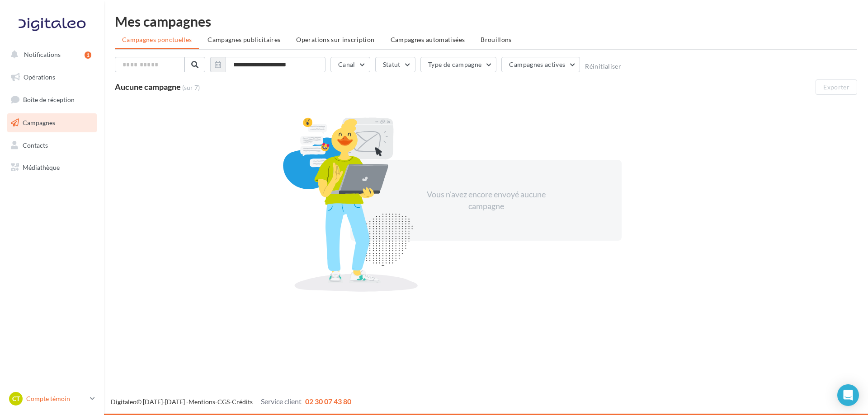 The image size is (868, 415). Describe the element at coordinates (52, 399) in the screenshot. I see `a: Ct Compte témoin` at that location.